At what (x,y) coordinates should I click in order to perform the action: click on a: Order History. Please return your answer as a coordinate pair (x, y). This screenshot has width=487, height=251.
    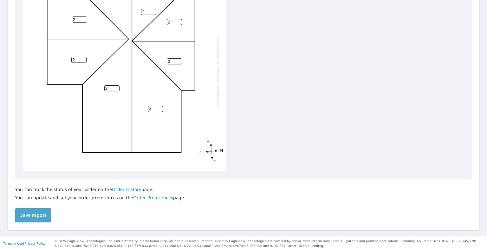
    Looking at the image, I should click on (126, 189).